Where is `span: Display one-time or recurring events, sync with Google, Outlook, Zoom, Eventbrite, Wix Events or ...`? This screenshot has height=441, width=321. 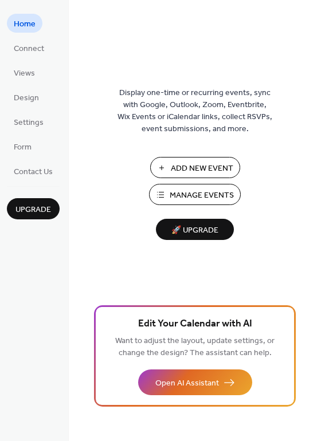
span: Display one-time or recurring events, sync with Google, Outlook, Zoom, Eventbrite, Wix Events or ... is located at coordinates (195, 111).